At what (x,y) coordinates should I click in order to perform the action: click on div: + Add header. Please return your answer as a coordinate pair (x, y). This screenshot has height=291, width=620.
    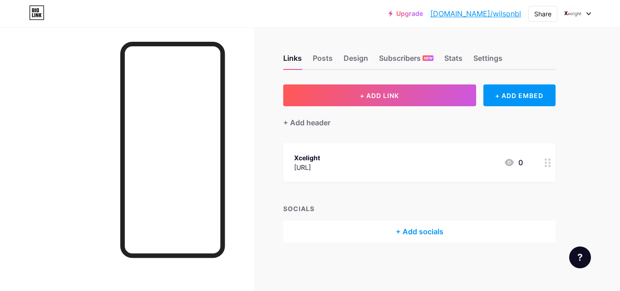
    Looking at the image, I should click on (307, 123).